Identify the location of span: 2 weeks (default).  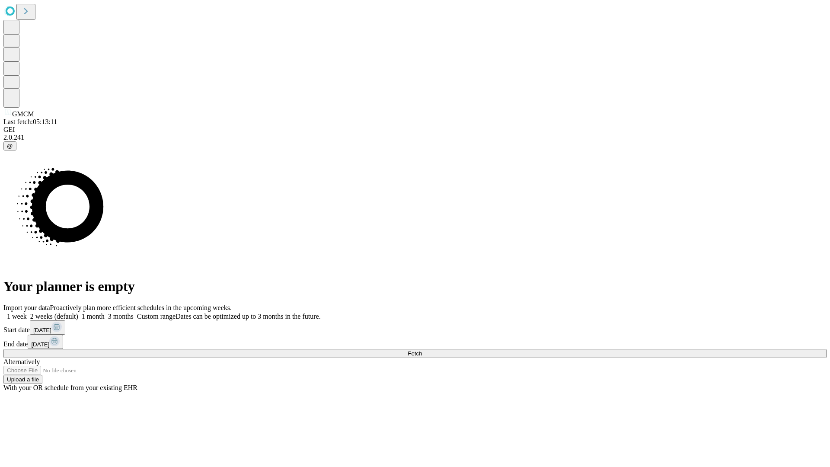
(54, 316).